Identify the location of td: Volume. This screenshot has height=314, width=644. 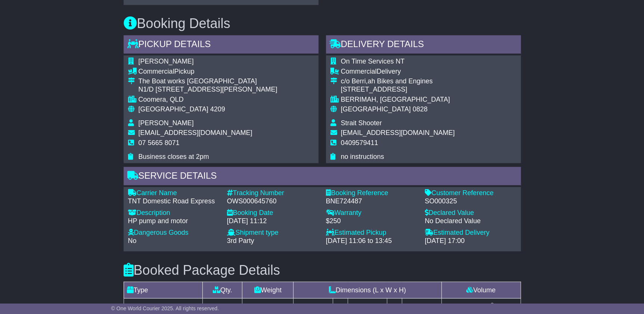
(481, 290).